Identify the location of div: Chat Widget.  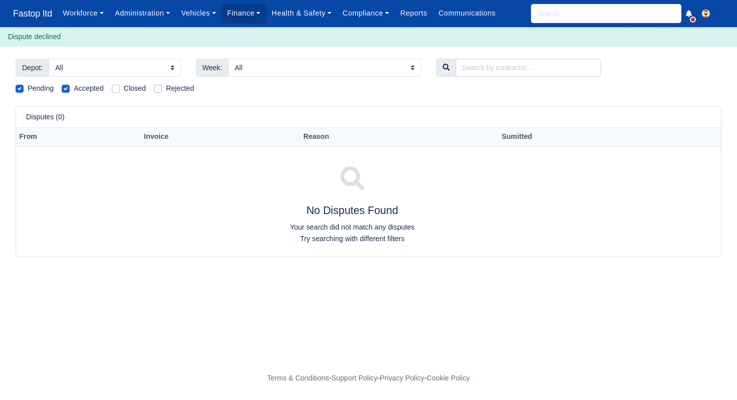
(712, 376).